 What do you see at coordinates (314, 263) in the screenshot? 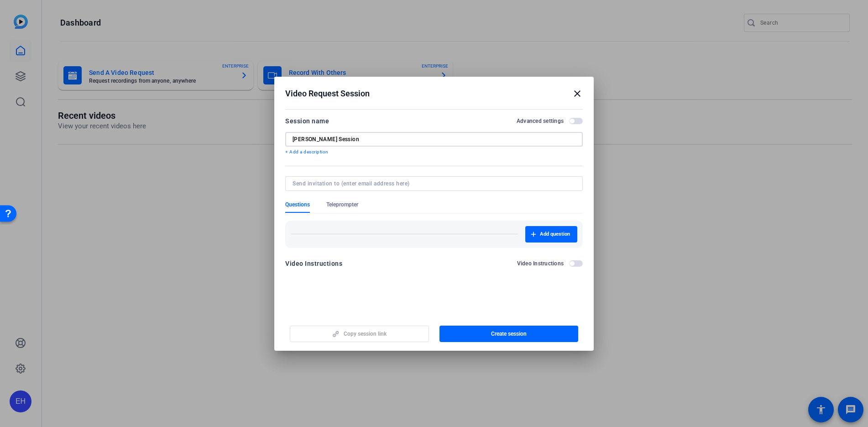
I see `div: Video Instructions` at bounding box center [314, 263].